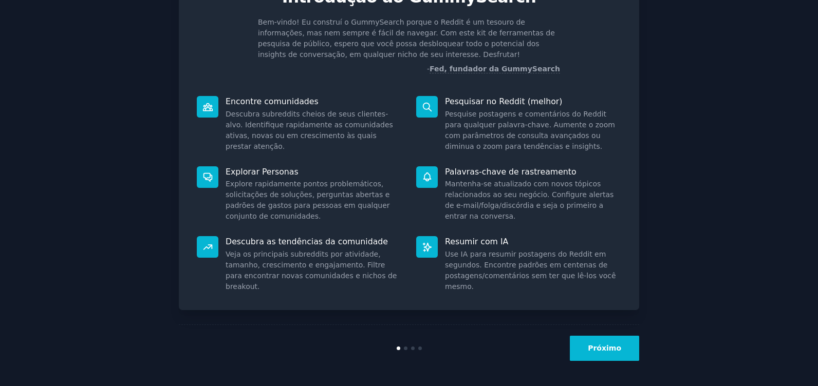 Image resolution: width=818 pixels, height=386 pixels. Describe the element at coordinates (313, 172) in the screenshot. I see `p: Explorar Personas` at that location.